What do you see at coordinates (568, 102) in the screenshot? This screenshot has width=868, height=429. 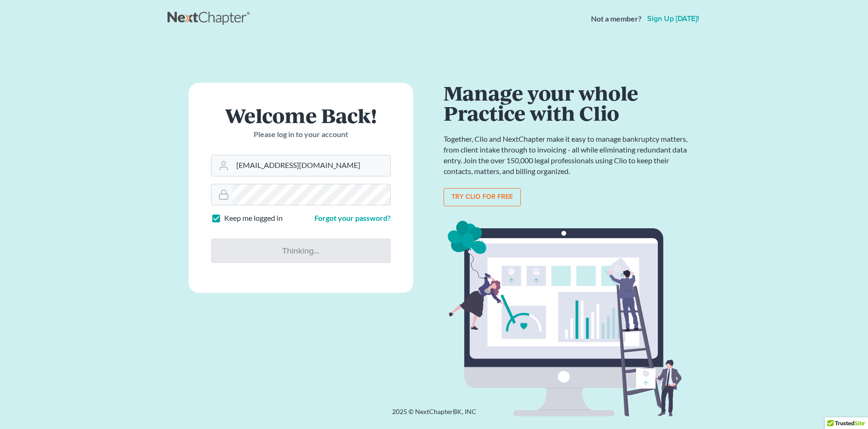 I see `h1: Manage your whole Practice with Clio` at bounding box center [568, 102].